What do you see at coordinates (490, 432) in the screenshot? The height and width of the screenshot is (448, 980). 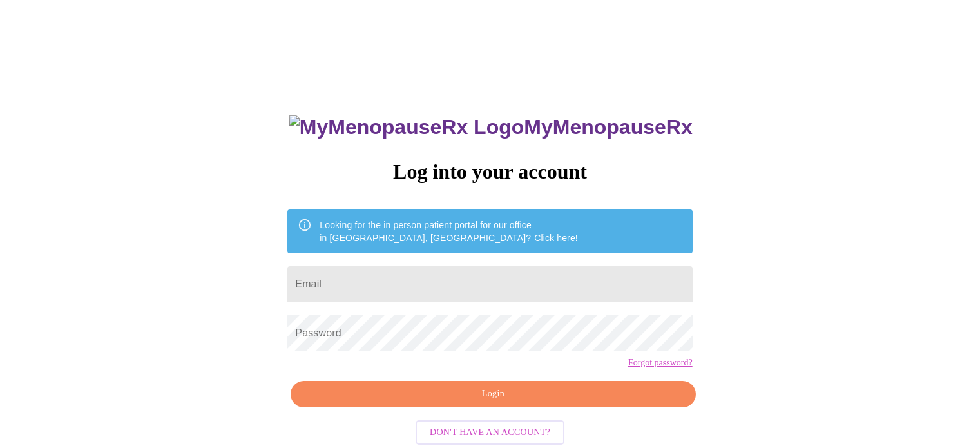 I see `span: Don't have an account?` at bounding box center [490, 432].